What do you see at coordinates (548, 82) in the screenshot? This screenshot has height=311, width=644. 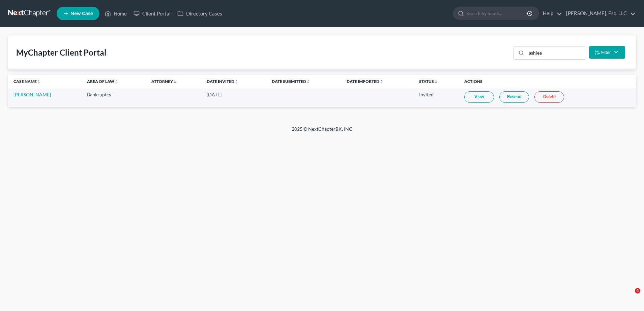 I see `th: Actions` at bounding box center [548, 82].